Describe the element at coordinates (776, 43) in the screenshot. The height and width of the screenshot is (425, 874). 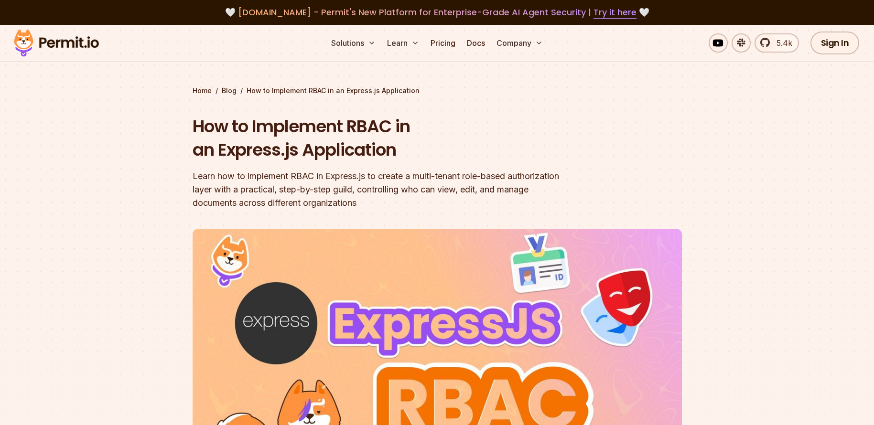
I see `a: 5.4k` at that location.